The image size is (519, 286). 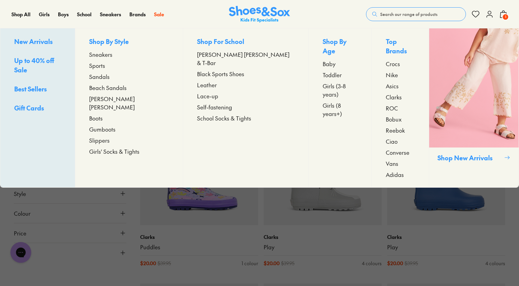 I want to click on span: Leather, so click(x=207, y=85).